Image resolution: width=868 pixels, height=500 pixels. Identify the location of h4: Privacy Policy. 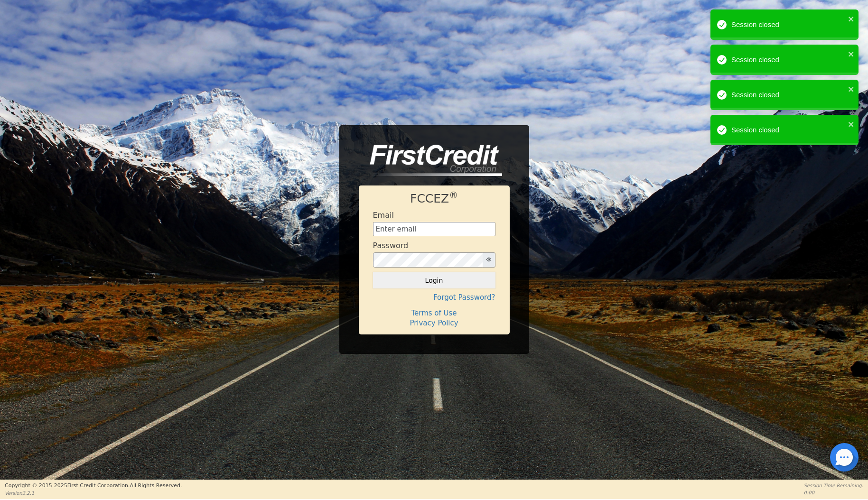
(434, 323).